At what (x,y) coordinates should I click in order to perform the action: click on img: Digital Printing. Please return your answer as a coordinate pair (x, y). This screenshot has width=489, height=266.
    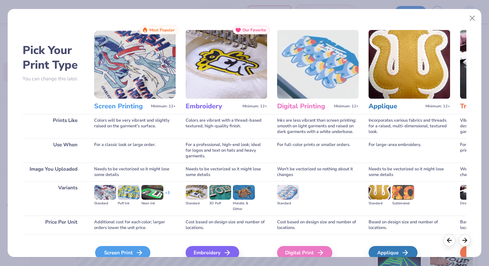
    Looking at the image, I should click on (318, 64).